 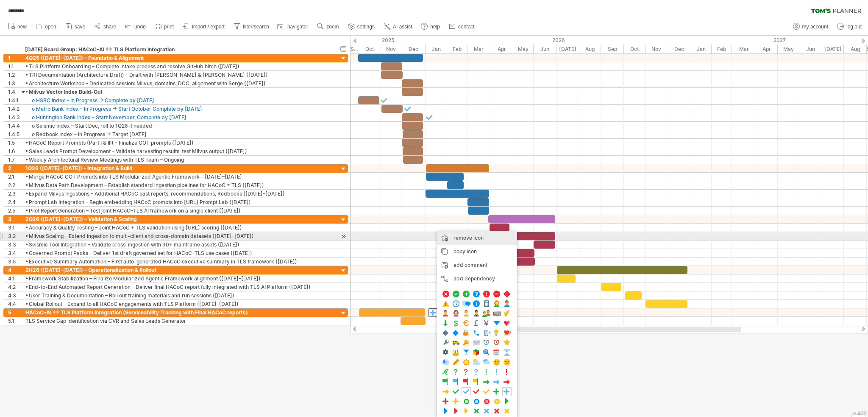 What do you see at coordinates (332, 26) in the screenshot?
I see `span: zoom` at bounding box center [332, 26].